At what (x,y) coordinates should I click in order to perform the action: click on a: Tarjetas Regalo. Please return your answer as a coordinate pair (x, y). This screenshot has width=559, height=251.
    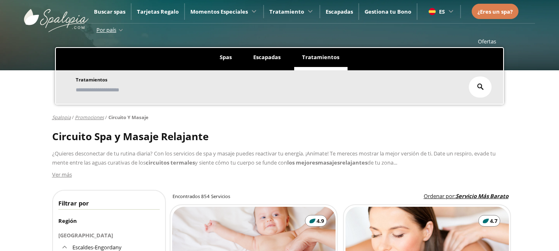
    Looking at the image, I should click on (158, 12).